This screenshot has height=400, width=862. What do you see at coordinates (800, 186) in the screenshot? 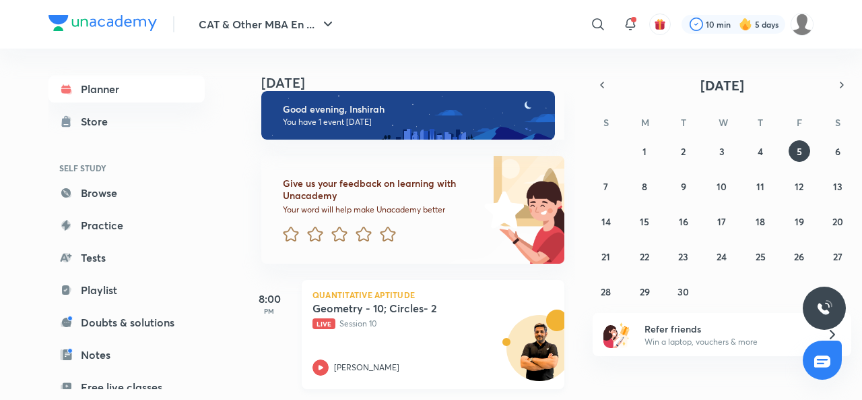
I see `button: September 12, 2025` at bounding box center [800, 186].